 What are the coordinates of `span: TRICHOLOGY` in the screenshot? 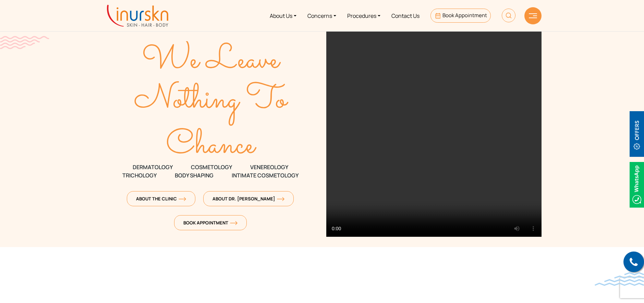 It's located at (140, 175).